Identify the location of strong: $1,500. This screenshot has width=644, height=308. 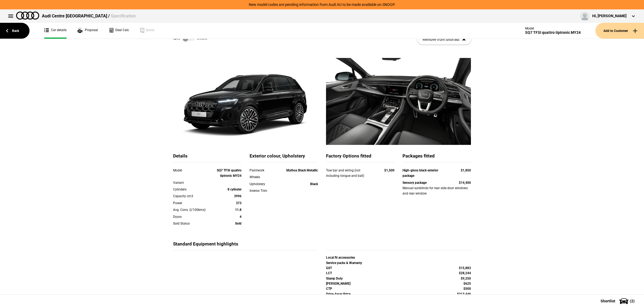
(389, 171).